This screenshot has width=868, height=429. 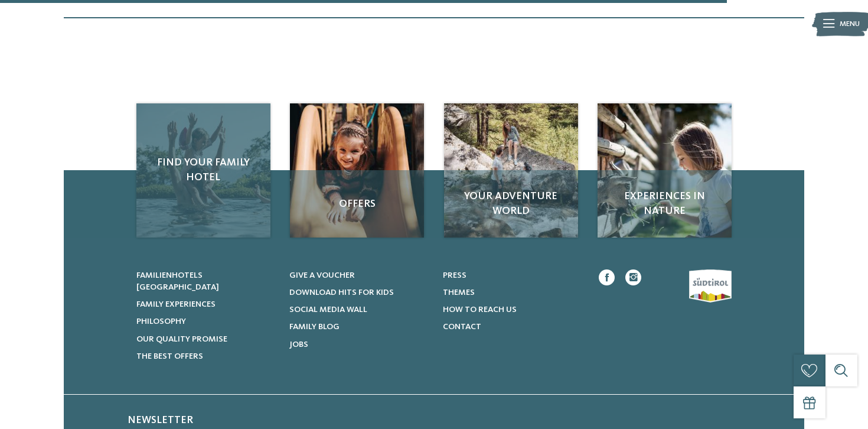 What do you see at coordinates (462, 327) in the screenshot?
I see `span: Contact` at bounding box center [462, 327].